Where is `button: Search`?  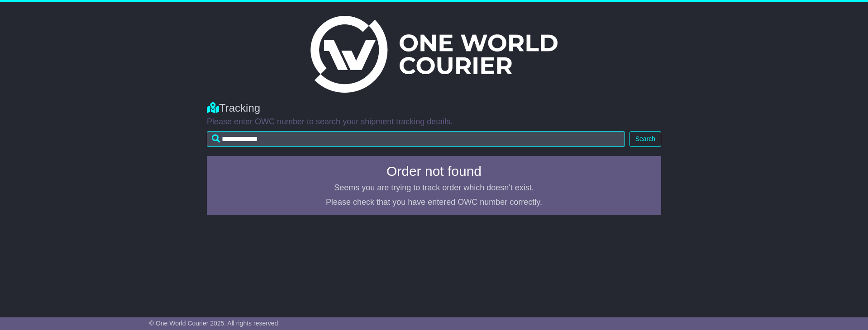
button: Search is located at coordinates (645, 138).